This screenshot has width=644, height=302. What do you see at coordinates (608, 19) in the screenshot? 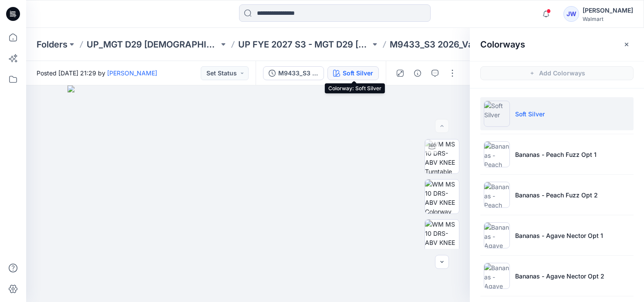
I see `div: Walmart` at bounding box center [608, 19].